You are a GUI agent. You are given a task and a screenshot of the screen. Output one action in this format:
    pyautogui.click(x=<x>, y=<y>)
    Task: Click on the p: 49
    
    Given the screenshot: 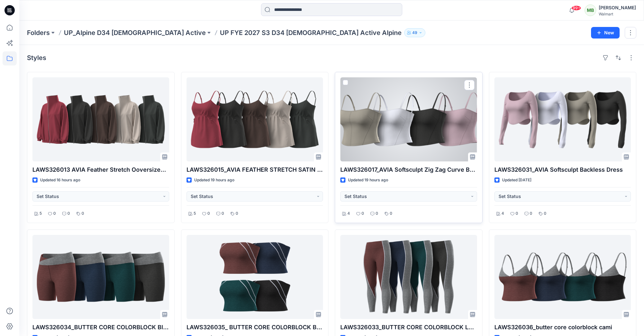 What is the action you would take?
    pyautogui.click(x=415, y=33)
    